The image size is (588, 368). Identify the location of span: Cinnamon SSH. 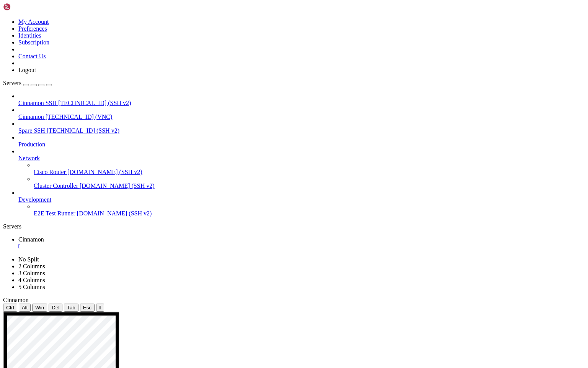
(37, 103).